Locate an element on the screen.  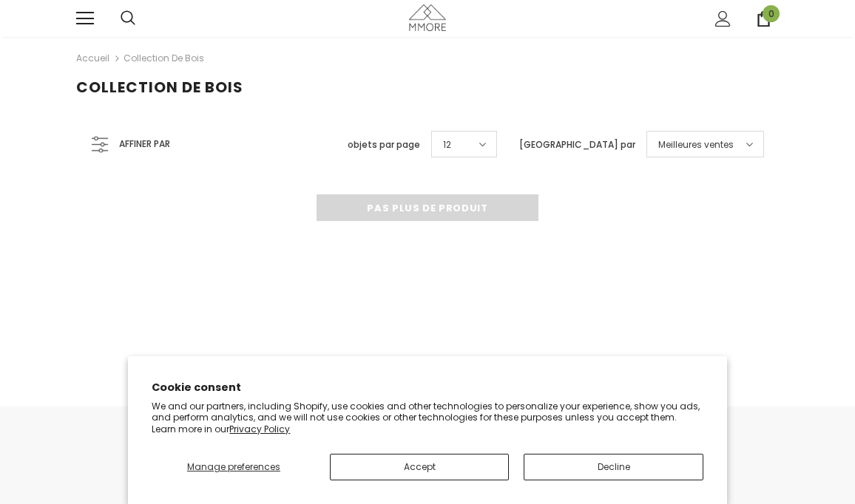
span: 0 is located at coordinates (771, 13).